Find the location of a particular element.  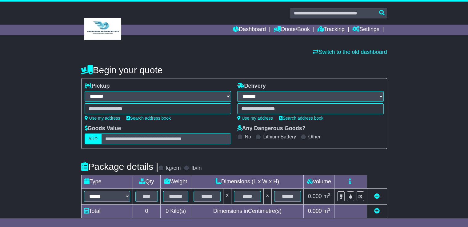

a: Tracking is located at coordinates (331, 30).